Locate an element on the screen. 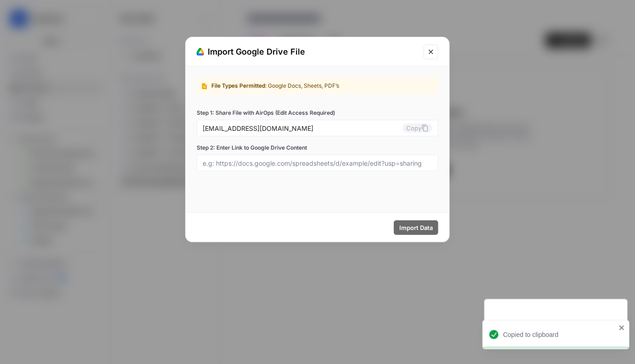  div: Import Google Drive File is located at coordinates (308, 52).